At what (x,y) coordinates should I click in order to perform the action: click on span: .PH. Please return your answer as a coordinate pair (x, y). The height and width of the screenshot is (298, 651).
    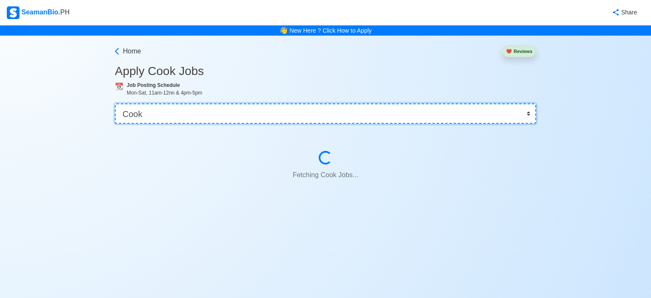
    Looking at the image, I should click on (64, 12).